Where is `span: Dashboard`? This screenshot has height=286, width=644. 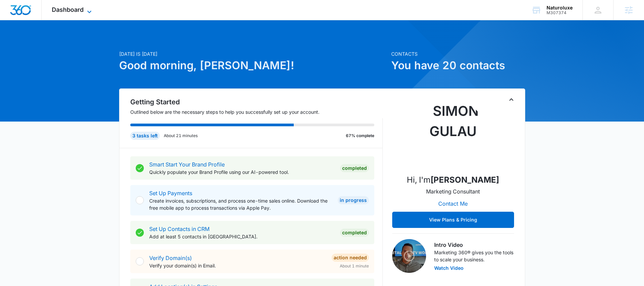 span: Dashboard is located at coordinates (68, 10).